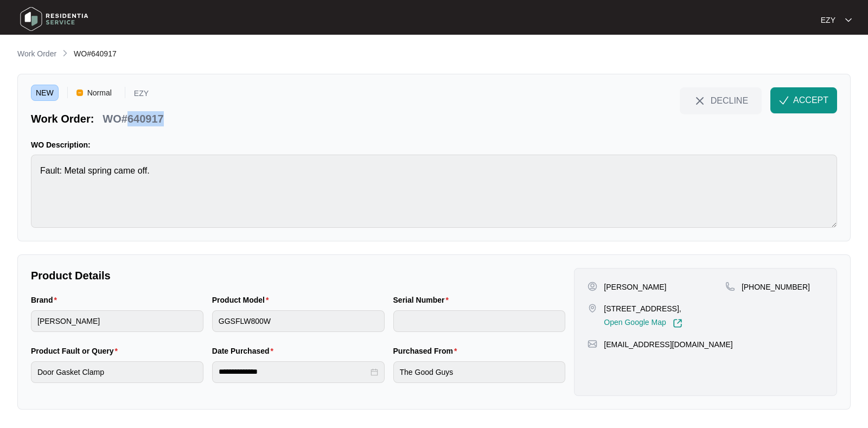  What do you see at coordinates (643, 324) in the screenshot?
I see `a: Open Google Map` at bounding box center [643, 324].